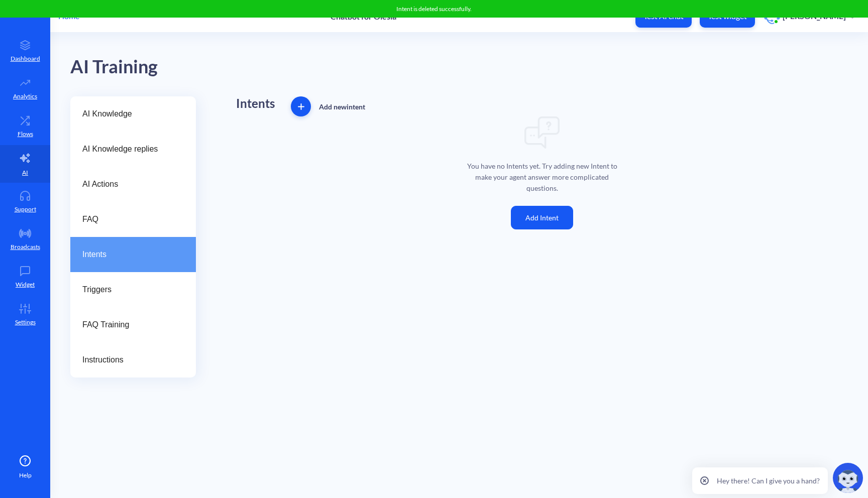 This screenshot has height=498, width=868. I want to click on div: AI Knowledge replies, so click(133, 149).